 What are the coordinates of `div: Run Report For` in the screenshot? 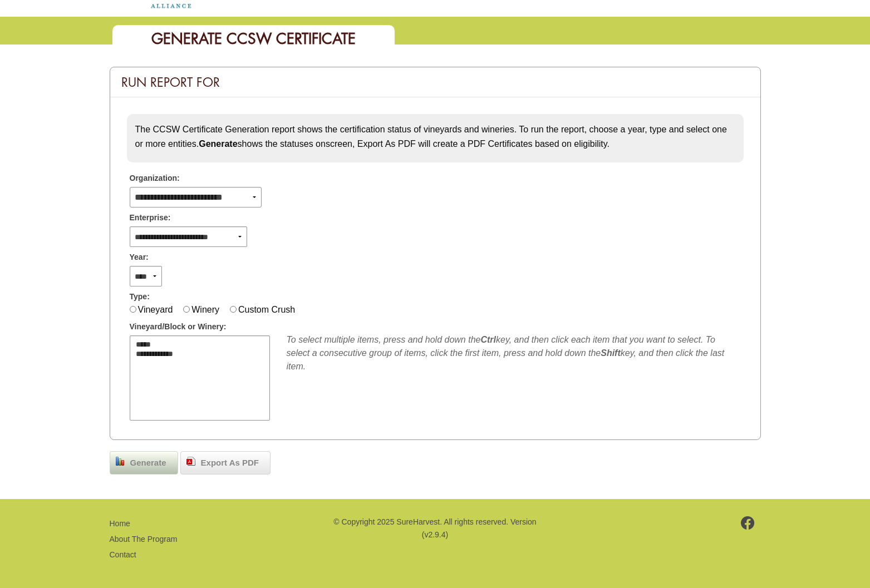 It's located at (435, 83).